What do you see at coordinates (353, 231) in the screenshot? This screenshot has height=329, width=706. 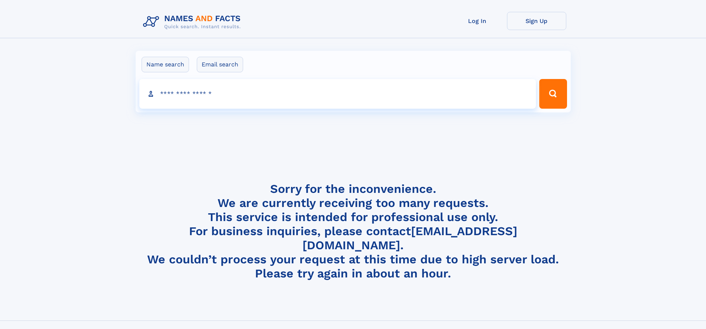 I see `h4: Sorry for the inconvenience. We are currently receiving too many requests. This service is intend...` at bounding box center [353, 231].